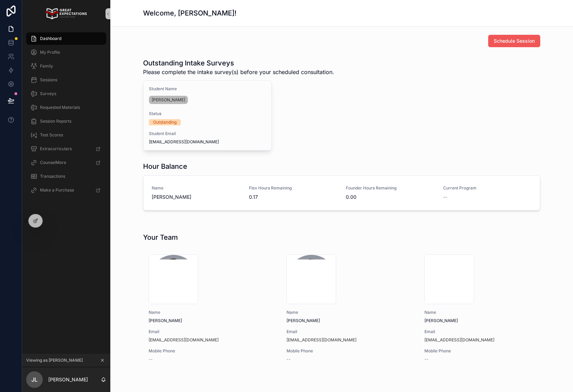  Describe the element at coordinates (239, 63) in the screenshot. I see `h1: Outstanding Intake Surveys` at that location.